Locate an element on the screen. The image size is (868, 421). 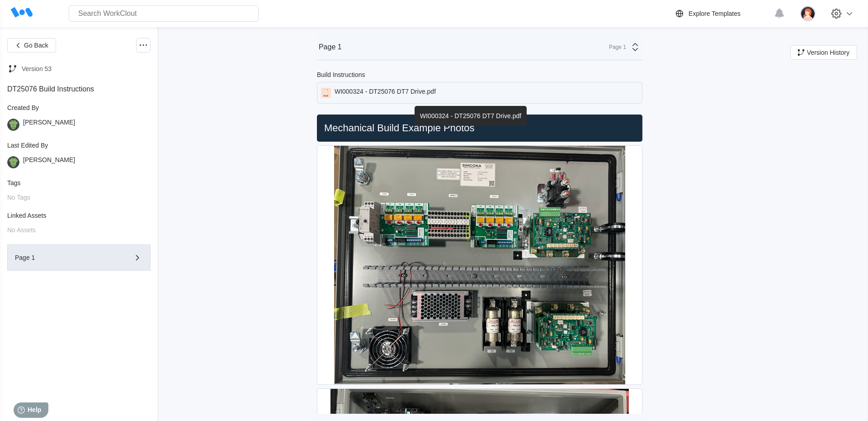
img: user-2.png is located at coordinates (808, 14).